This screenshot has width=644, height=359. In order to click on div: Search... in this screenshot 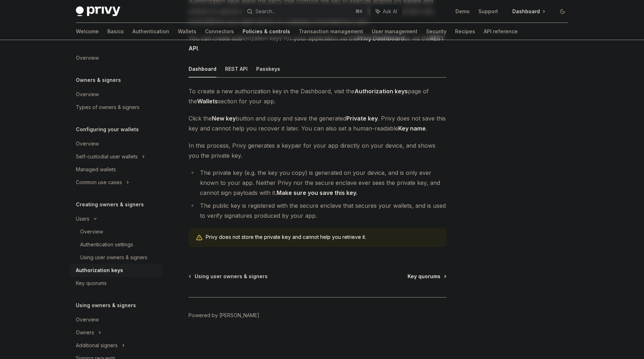, I will do `click(266, 11)`.